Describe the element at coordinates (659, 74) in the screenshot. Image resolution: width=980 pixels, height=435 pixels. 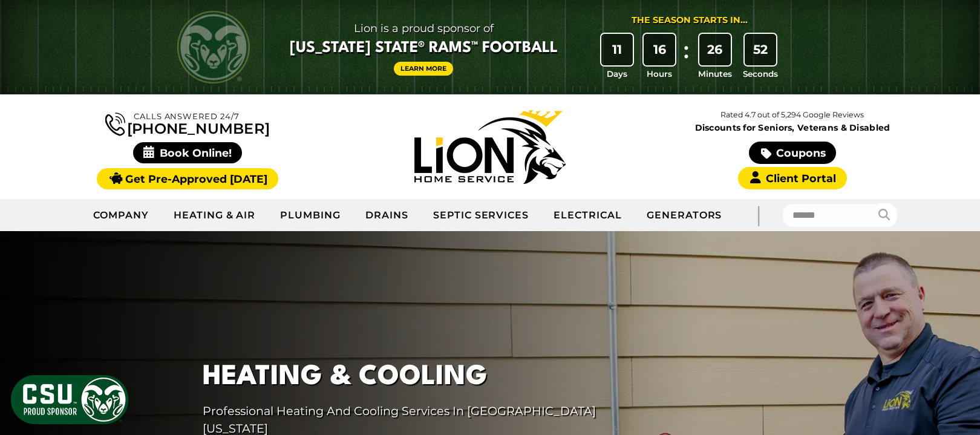
I see `span: Hours` at that location.